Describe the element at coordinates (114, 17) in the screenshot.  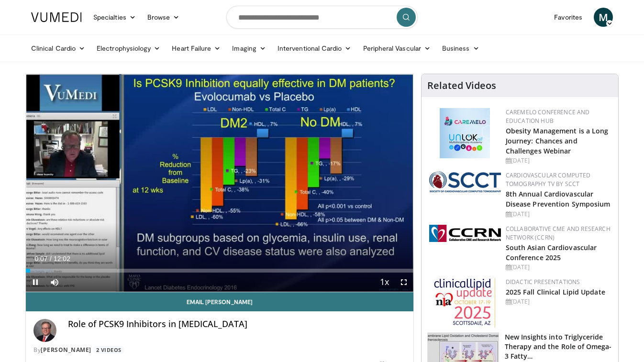
I see `a: Specialties` at that location.